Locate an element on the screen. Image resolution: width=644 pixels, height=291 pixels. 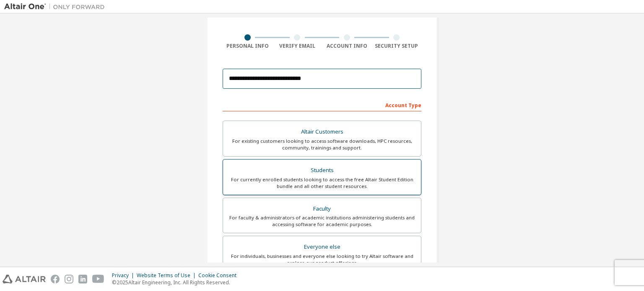
div: Security Setup is located at coordinates (397, 46).